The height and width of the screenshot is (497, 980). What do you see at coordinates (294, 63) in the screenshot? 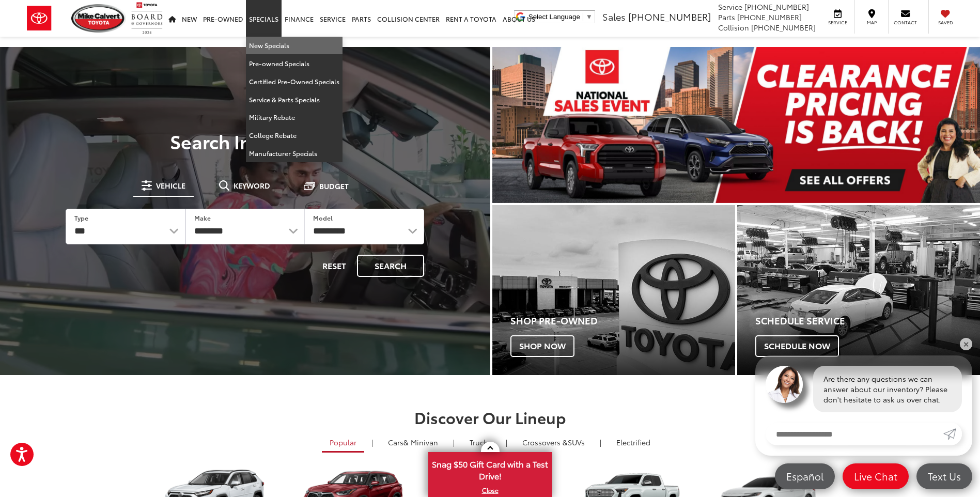
I see `a: Pre-owned Specials` at bounding box center [294, 63].